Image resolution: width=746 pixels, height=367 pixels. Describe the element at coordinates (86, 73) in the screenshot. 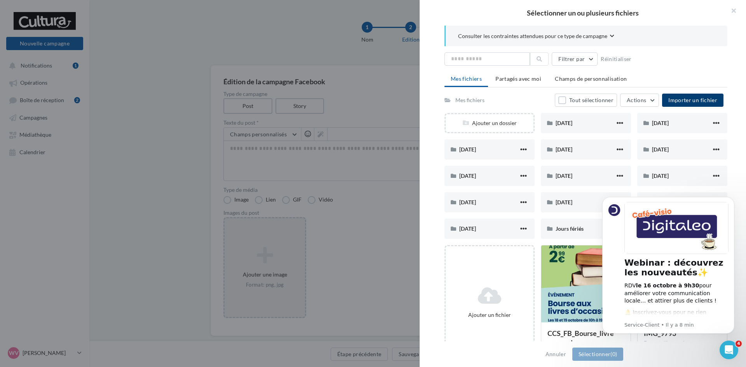

I see `div: Message content` at that location.